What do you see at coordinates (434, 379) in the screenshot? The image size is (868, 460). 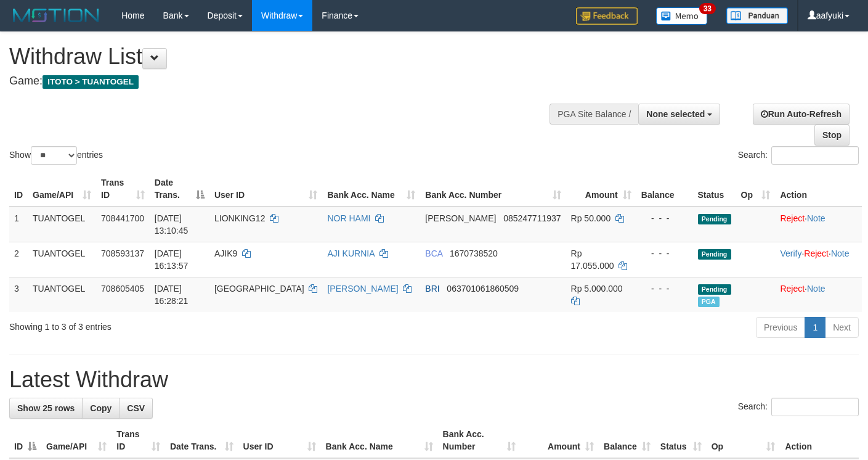 I see `h1: Latest Withdraw` at bounding box center [434, 379].